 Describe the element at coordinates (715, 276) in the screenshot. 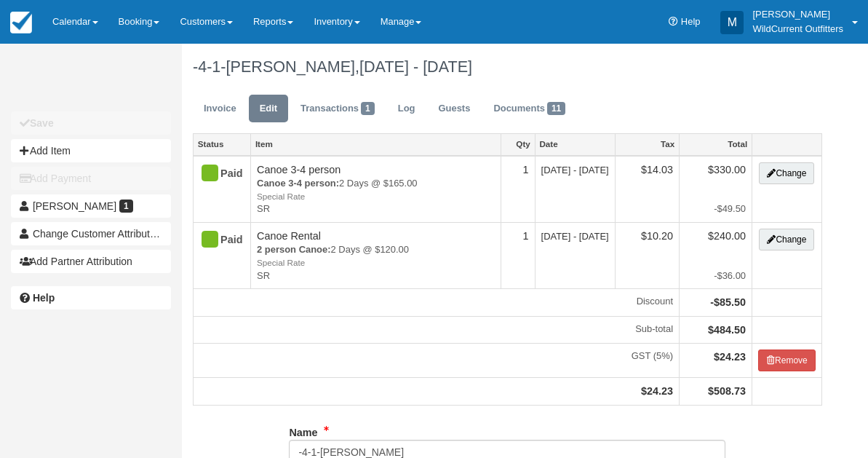

I see `em: -$36.00` at that location.